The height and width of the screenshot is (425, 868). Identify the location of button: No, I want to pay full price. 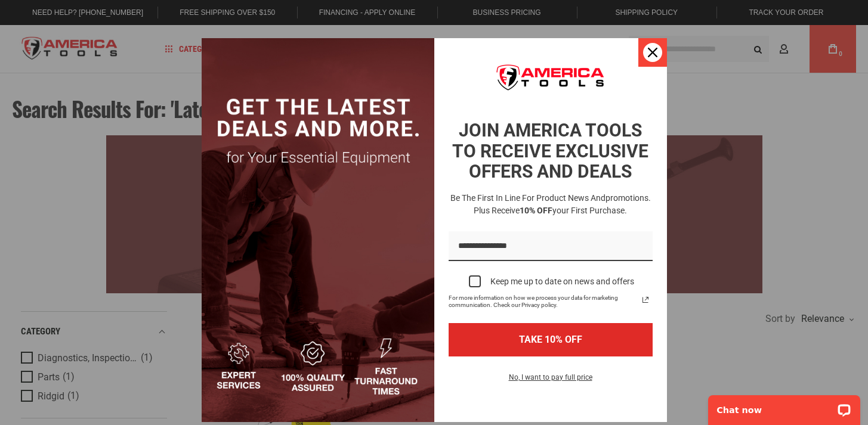
(551, 381).